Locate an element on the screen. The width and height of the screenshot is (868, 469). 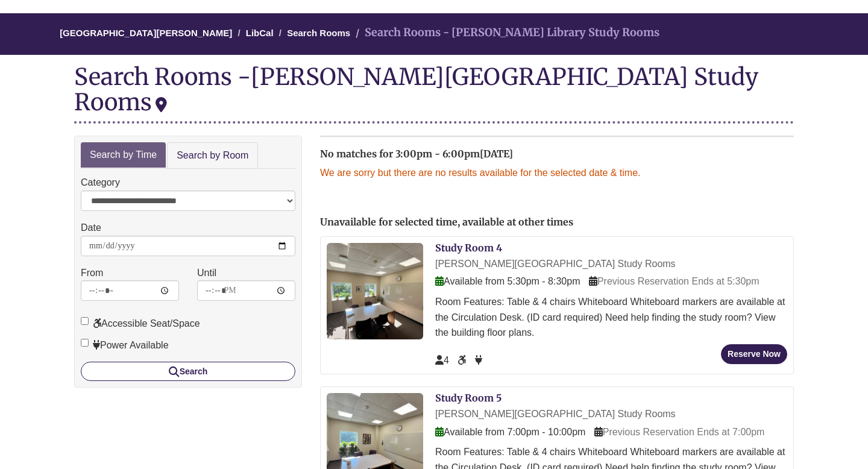
div: Search Rooms - is located at coordinates (434, 93).